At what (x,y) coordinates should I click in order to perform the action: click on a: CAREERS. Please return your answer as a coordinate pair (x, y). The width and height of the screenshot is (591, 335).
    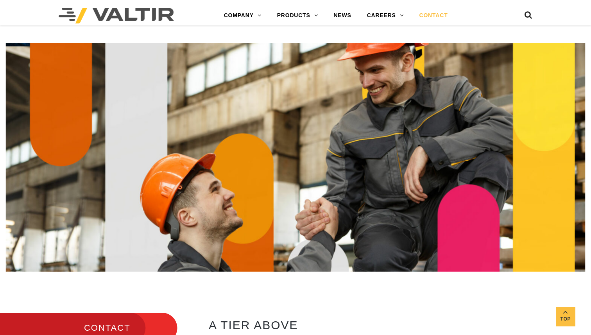
    Looking at the image, I should click on (385, 16).